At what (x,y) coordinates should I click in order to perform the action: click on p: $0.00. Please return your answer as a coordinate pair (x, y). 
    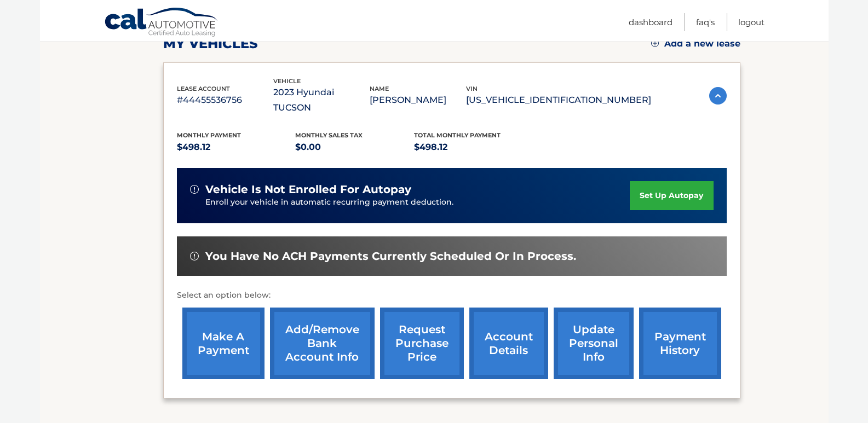
    Looking at the image, I should click on (354, 147).